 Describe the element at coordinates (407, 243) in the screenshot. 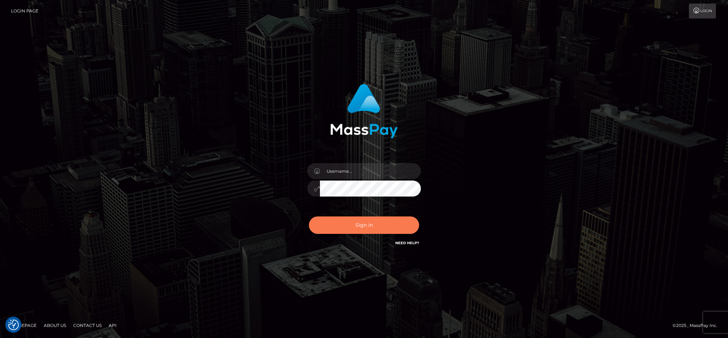

I see `a: Need Help?` at that location.